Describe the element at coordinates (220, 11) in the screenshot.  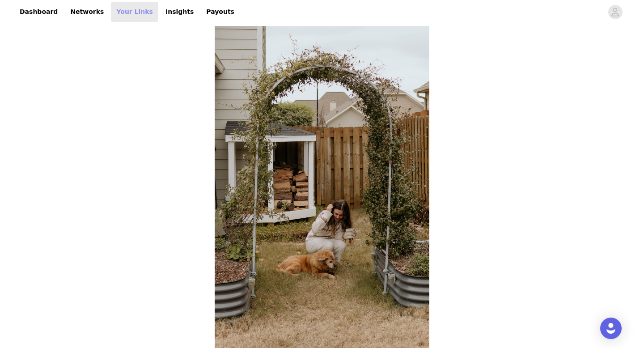
I see `a: Payouts` at that location.